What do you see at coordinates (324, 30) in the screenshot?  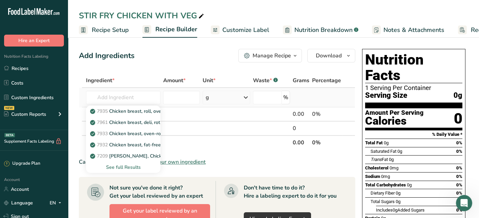 I see `span: Nutrition Breakdown` at bounding box center [324, 30].